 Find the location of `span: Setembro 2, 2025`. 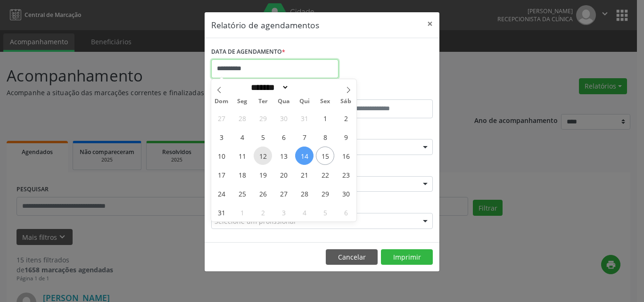

span: Setembro 2, 2025 is located at coordinates (263, 212).